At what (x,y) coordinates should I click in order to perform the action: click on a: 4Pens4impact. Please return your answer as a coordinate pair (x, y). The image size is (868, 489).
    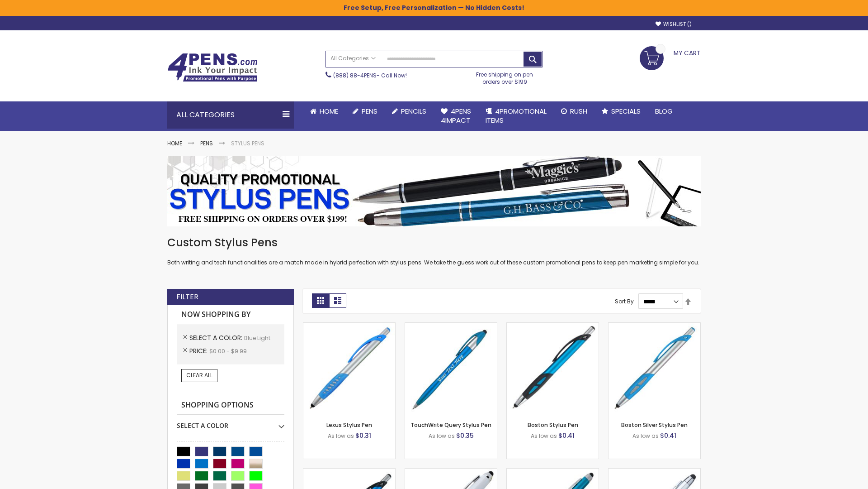
    Looking at the image, I should click on (456, 116).